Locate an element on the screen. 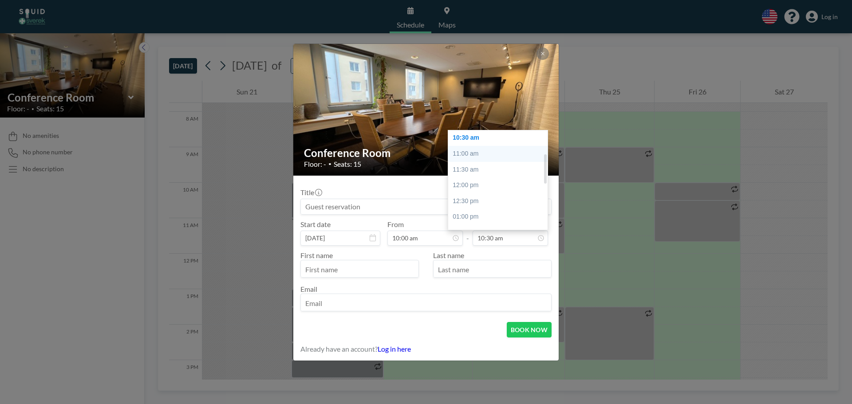  input: Guest reservation is located at coordinates (426, 207).